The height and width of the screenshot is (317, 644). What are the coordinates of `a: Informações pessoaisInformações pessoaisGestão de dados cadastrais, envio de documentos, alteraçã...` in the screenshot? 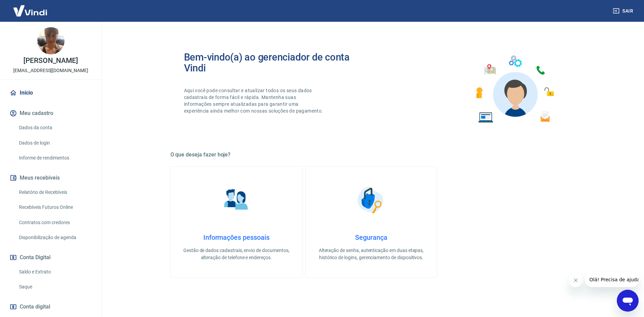 It's located at (236, 222).